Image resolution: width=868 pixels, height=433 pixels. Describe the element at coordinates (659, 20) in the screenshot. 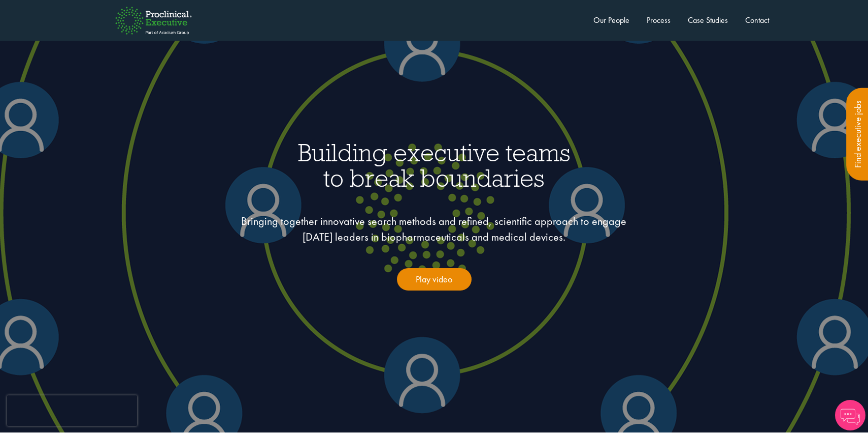

I see `a: Process` at that location.